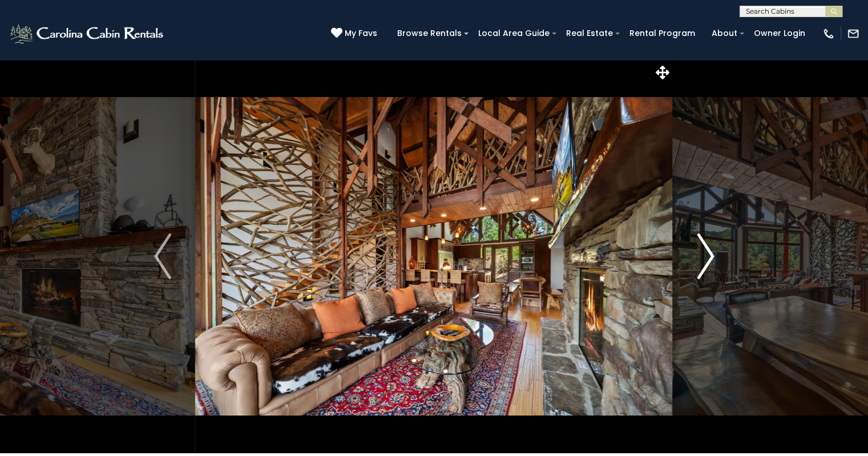 The height and width of the screenshot is (456, 868). Describe the element at coordinates (662, 33) in the screenshot. I see `a: Rental Program` at that location.